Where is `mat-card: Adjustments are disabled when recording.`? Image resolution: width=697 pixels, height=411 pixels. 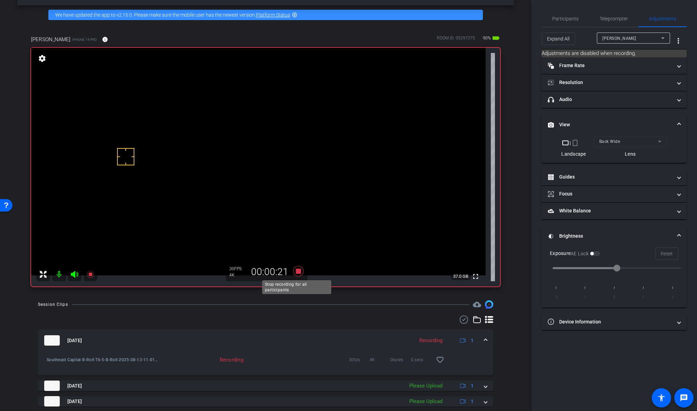 mat-card: Adjustments are disabled when recording. is located at coordinates (614, 53).